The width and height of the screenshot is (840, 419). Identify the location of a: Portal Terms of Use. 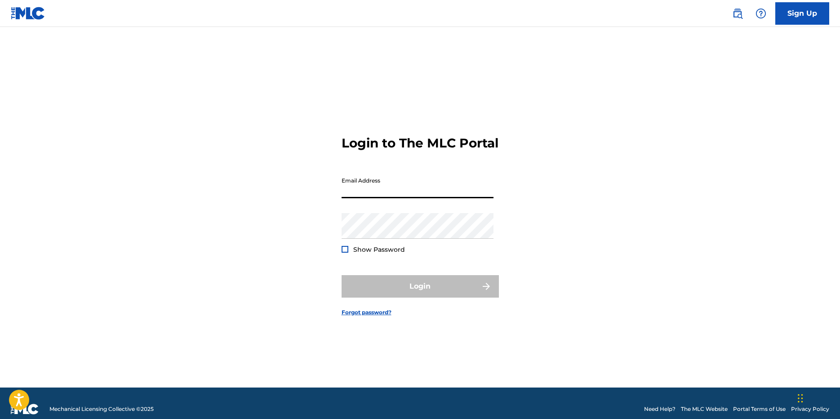
(760, 409).